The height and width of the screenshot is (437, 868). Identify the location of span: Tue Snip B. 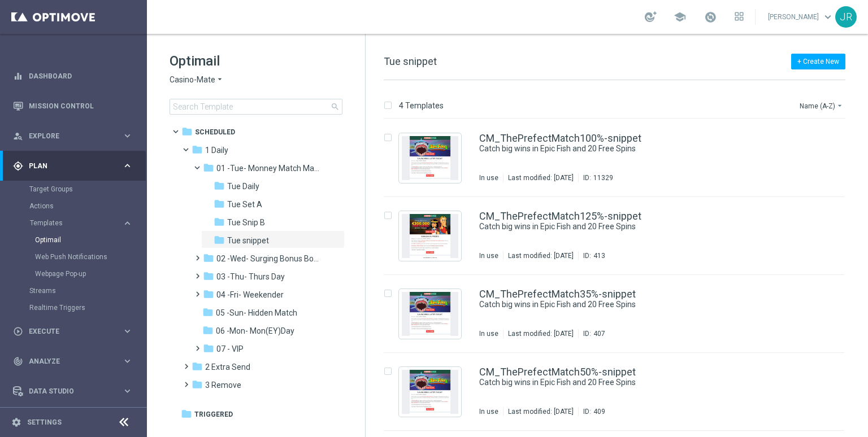
(246, 222).